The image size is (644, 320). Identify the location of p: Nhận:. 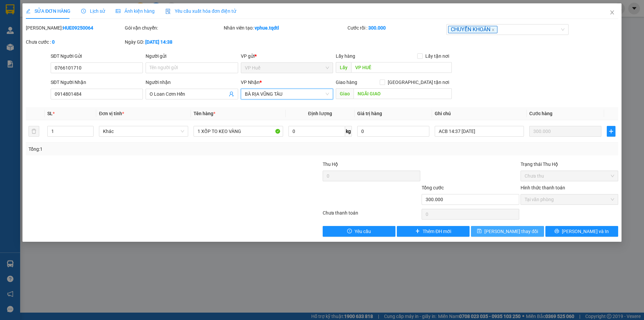
(74, 11).